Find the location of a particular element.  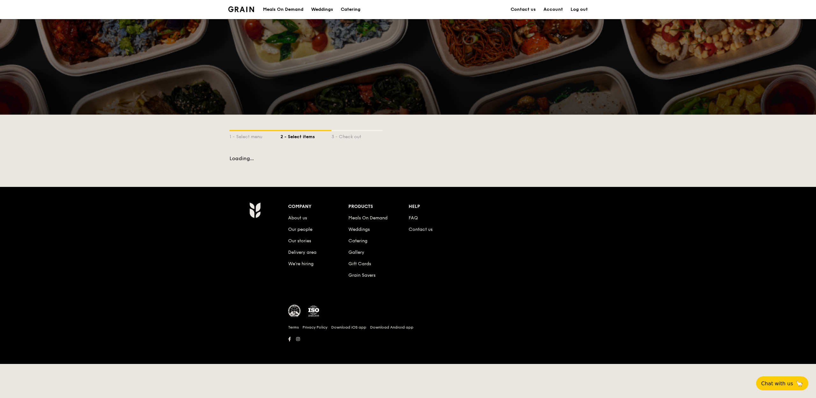

button: Chat with us🦙 is located at coordinates (782, 384).